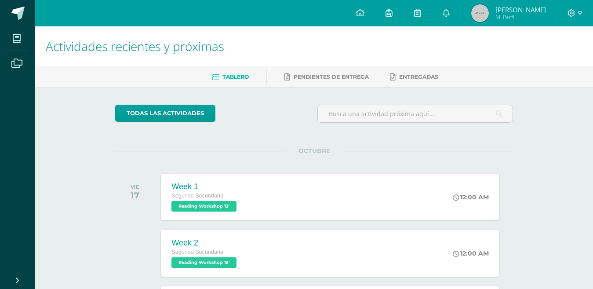 Image resolution: width=593 pixels, height=289 pixels. What do you see at coordinates (135, 187) in the screenshot?
I see `div: VIE` at bounding box center [135, 187].